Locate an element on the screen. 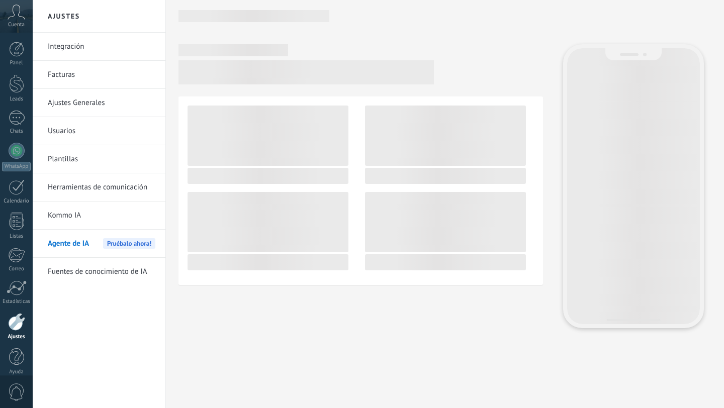 This screenshot has height=408, width=724. div: Chats is located at coordinates (17, 131).